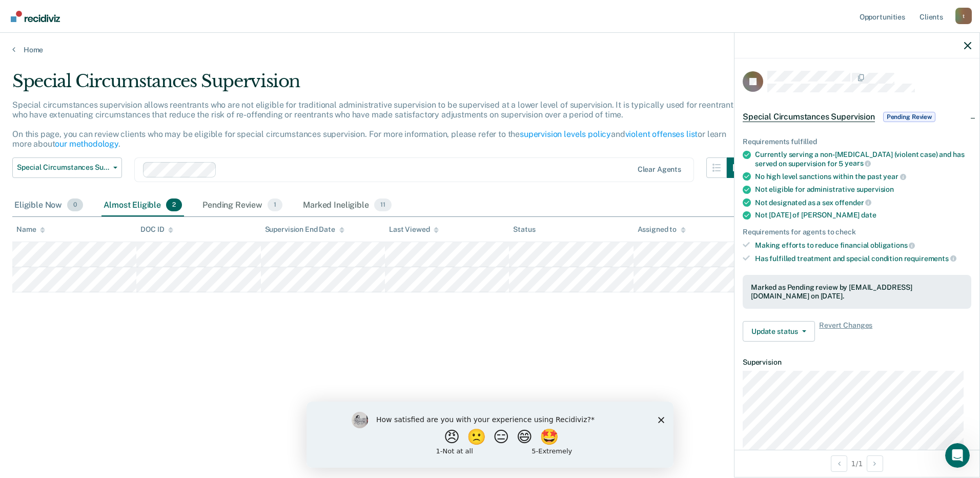 Image resolution: width=980 pixels, height=478 pixels. I want to click on div: Special Circumstances Supervision, so click(380, 85).